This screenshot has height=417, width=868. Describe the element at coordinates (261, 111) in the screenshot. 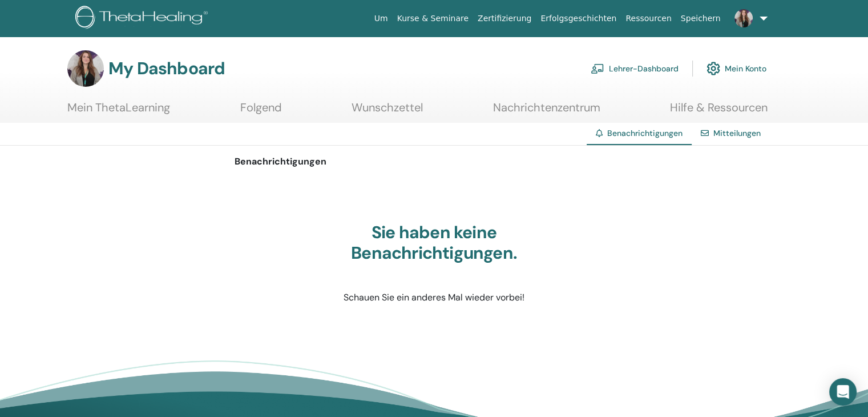

I see `a: Folgend` at that location.